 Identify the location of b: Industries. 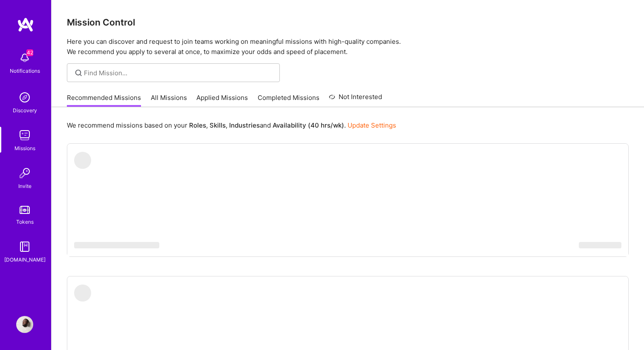
(245, 125).